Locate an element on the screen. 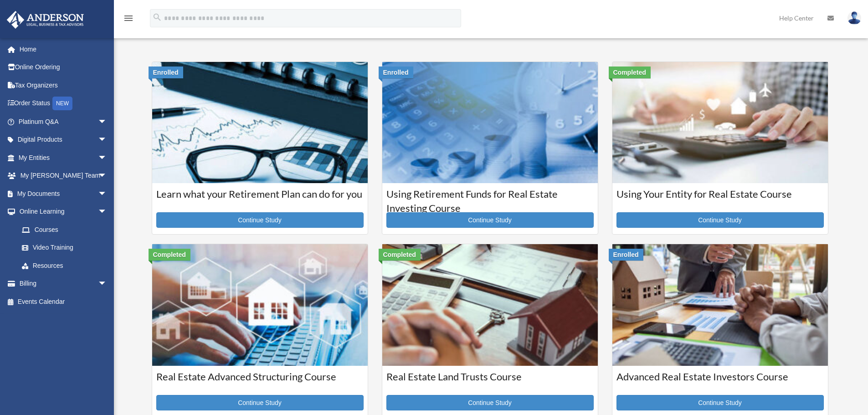 The height and width of the screenshot is (415, 868). a: Billingarrow_drop_down is located at coordinates (63, 284).